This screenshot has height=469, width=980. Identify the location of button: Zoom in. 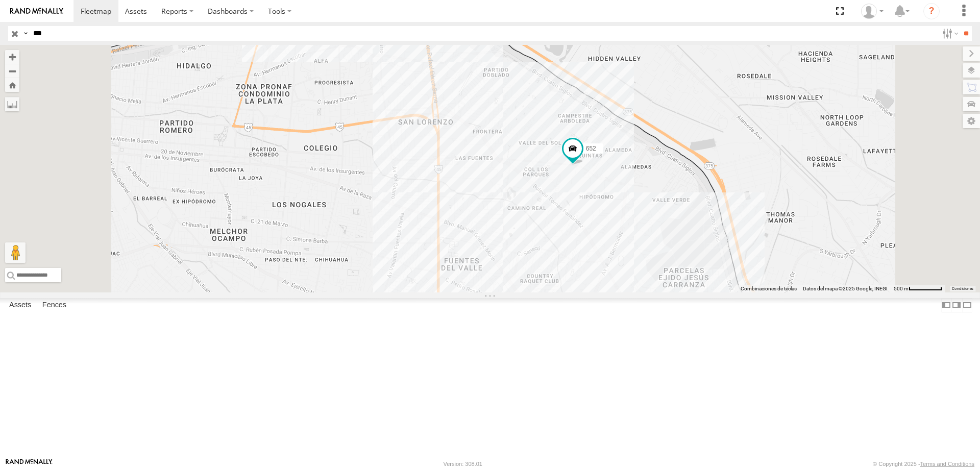
(12, 57).